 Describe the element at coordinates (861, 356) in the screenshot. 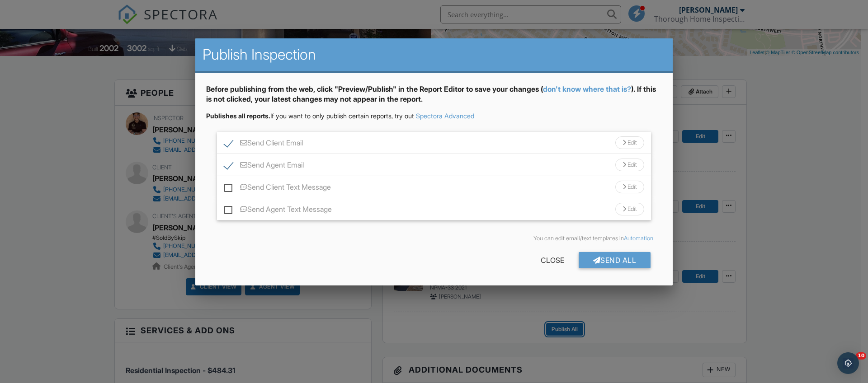

I see `span: 10` at that location.